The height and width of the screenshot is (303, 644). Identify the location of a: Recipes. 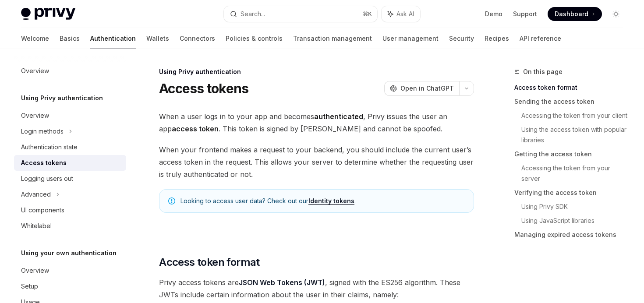
(497, 39).